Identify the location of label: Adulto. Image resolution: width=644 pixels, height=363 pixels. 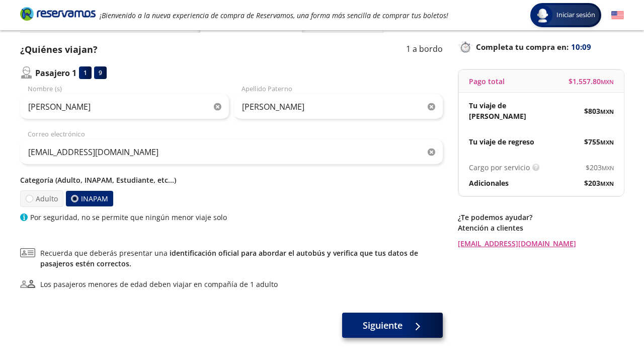
(42, 199).